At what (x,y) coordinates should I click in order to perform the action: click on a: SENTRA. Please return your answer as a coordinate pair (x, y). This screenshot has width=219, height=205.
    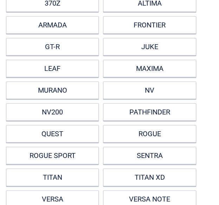
    Looking at the image, I should click on (149, 155).